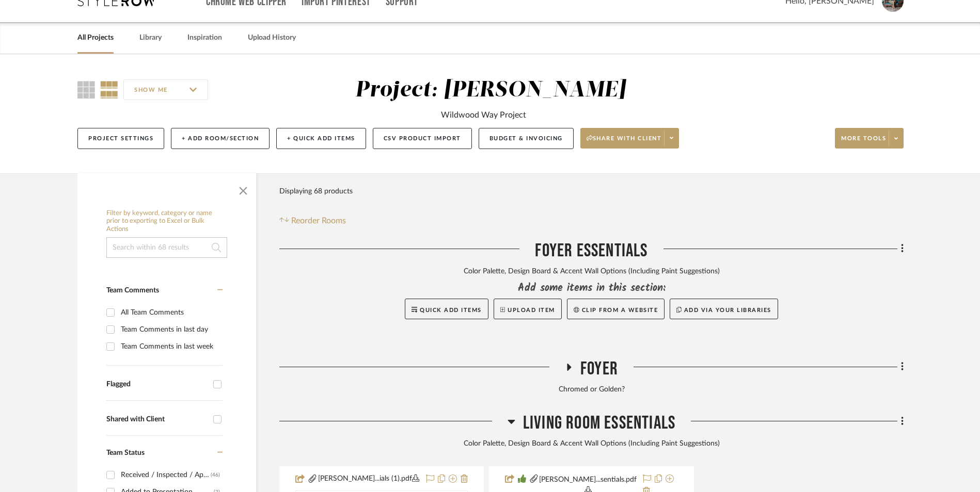  I want to click on button: CSV Product Import, so click(423, 138).